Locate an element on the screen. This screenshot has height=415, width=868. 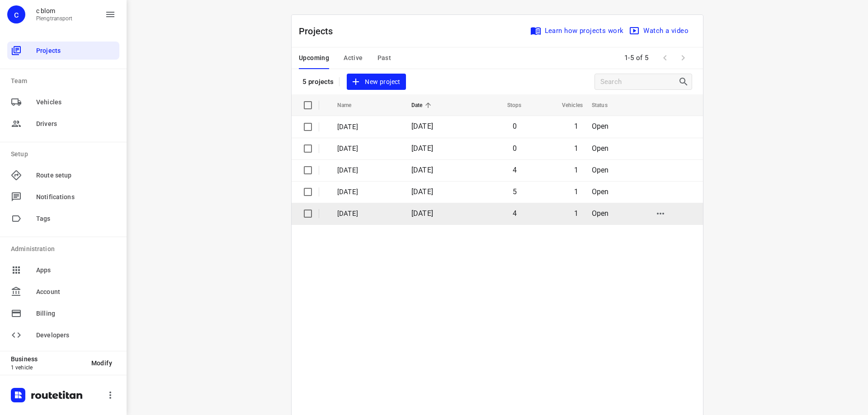
span: Developers is located at coordinates (76, 335).